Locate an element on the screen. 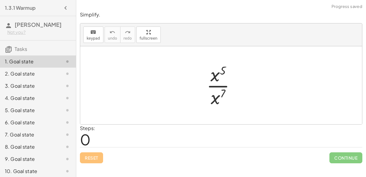  div: 2. Goal state is located at coordinates (29, 74).